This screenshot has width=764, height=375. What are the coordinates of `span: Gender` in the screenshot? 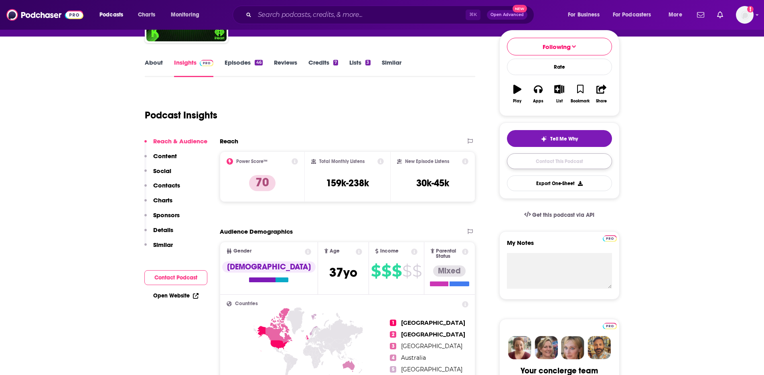 It's located at (242, 251).